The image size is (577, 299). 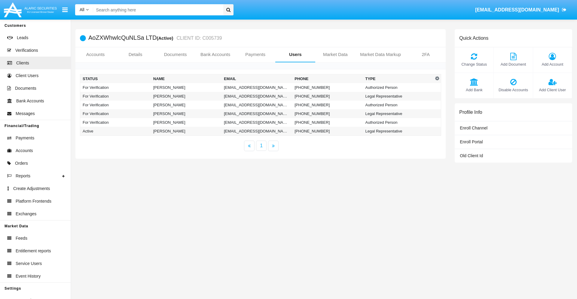 What do you see at coordinates (29, 263) in the screenshot?
I see `span: Service Users` at bounding box center [29, 263].